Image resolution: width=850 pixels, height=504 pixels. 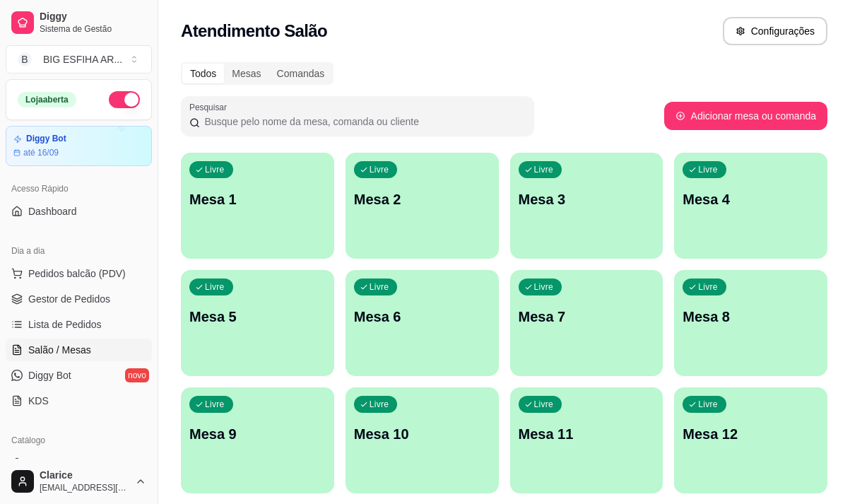 What do you see at coordinates (47, 100) in the screenshot?
I see `div: Loja aberta` at bounding box center [47, 100].